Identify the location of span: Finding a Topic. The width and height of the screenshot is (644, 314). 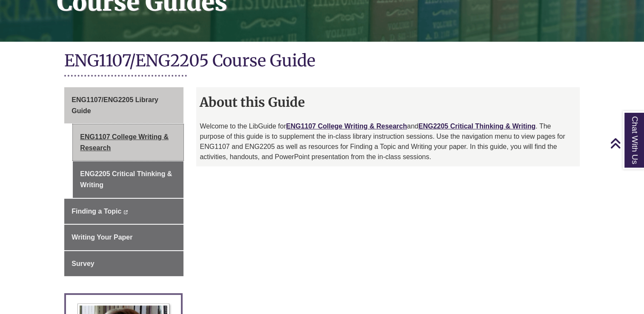
(96, 211).